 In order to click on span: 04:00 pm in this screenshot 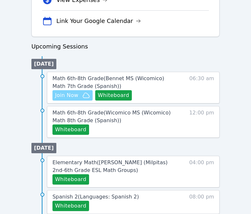, I will do `click(201, 172)`.